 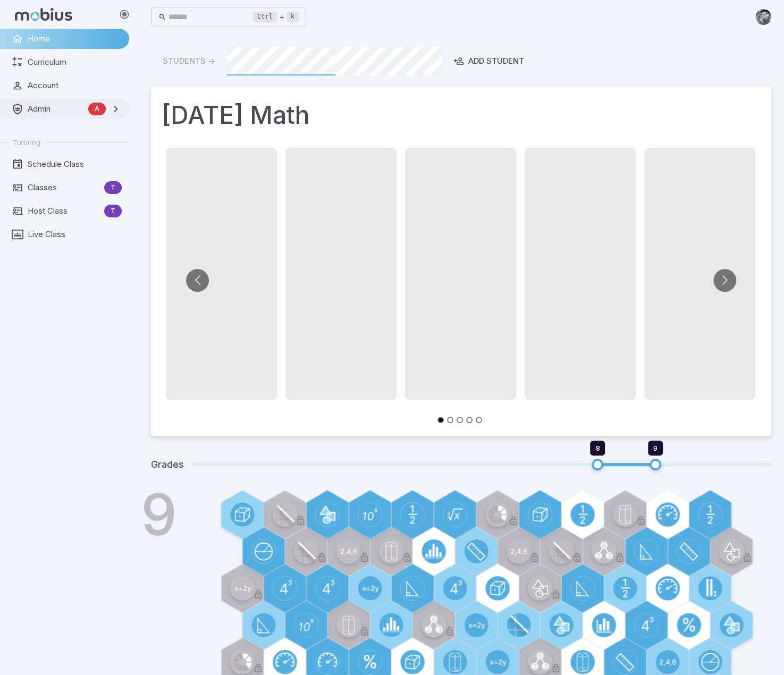 What do you see at coordinates (292, 17) in the screenshot?
I see `kbd: k` at bounding box center [292, 17].